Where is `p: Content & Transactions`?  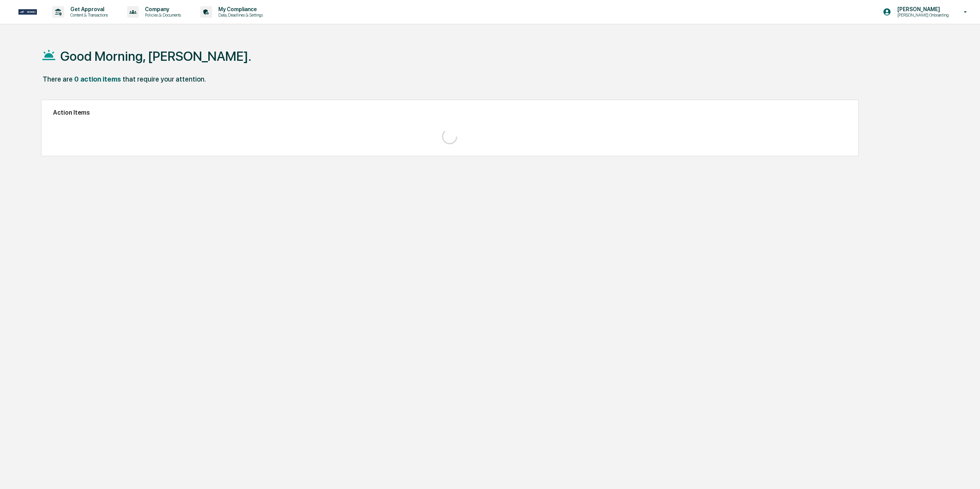 p: Content & Transactions is located at coordinates (88, 15).